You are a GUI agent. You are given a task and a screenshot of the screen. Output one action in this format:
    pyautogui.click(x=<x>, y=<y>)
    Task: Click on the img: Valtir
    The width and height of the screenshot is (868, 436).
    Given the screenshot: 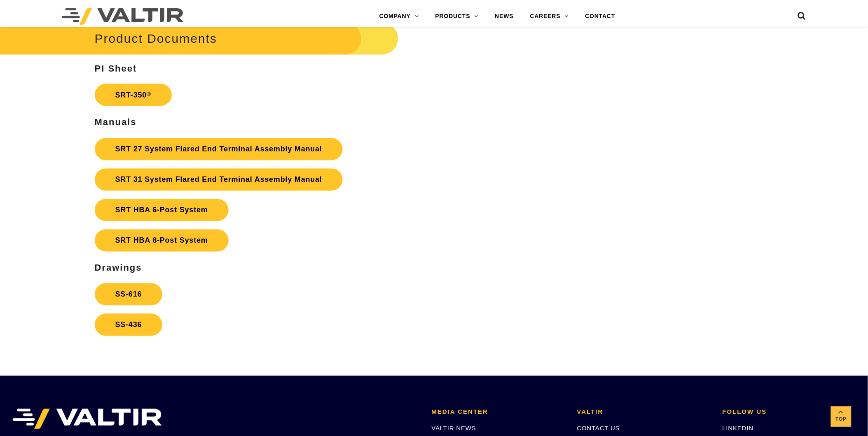 What is the action you would take?
    pyautogui.click(x=122, y=17)
    